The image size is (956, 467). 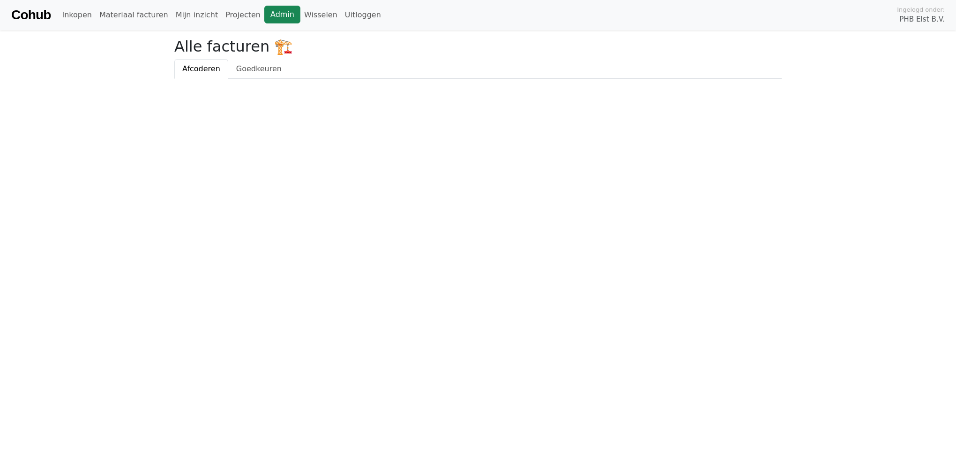 I want to click on a: Cohub, so click(x=31, y=15).